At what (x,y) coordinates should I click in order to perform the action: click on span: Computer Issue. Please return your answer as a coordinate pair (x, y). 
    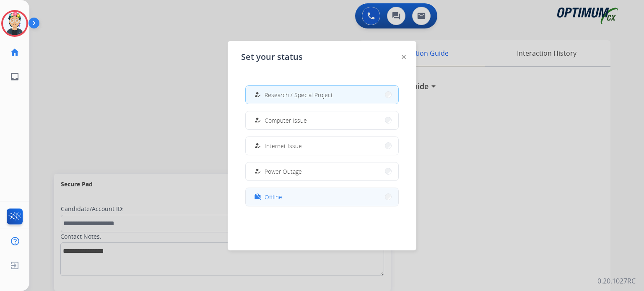
    Looking at the image, I should click on (285, 120).